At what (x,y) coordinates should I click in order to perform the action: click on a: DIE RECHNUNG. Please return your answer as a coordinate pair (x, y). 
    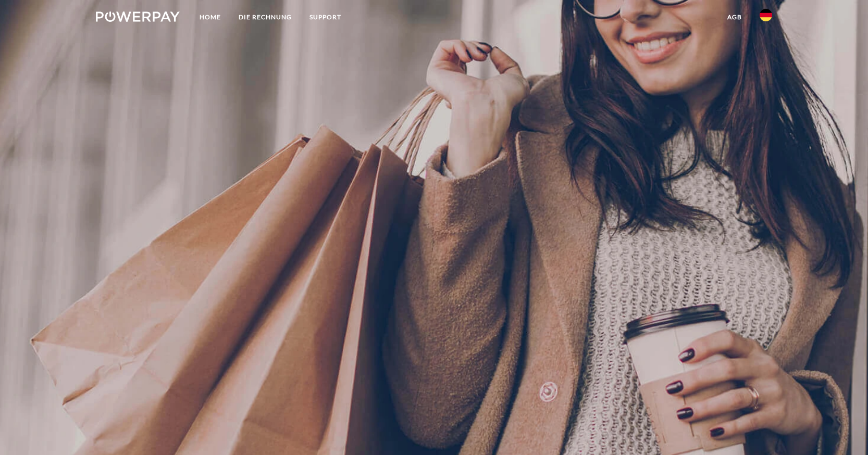
    Looking at the image, I should click on (265, 17).